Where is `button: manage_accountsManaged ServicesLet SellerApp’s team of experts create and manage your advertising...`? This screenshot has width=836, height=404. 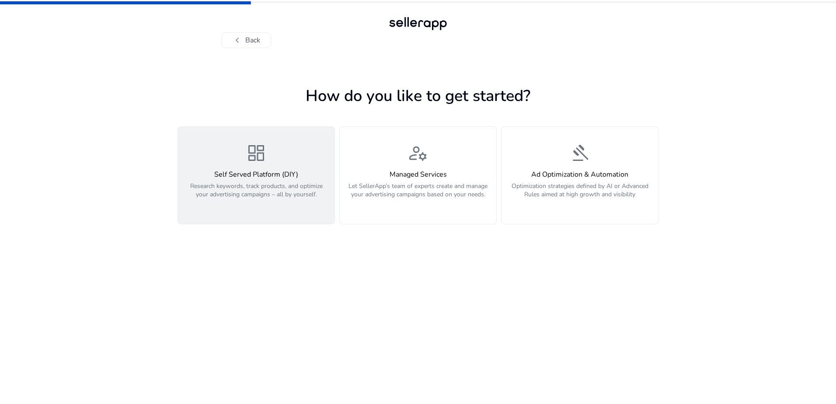
button: manage_accountsManaged ServicesLet SellerApp’s team of experts create and manage your advertising... is located at coordinates (418, 175).